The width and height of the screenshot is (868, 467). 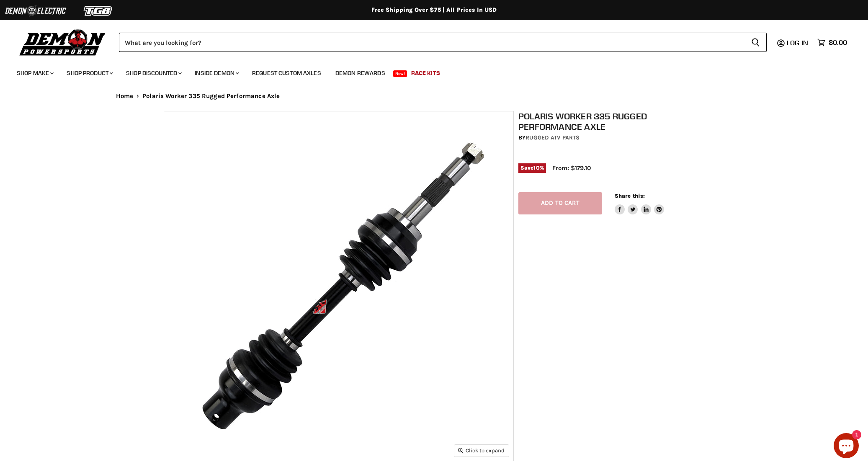 What do you see at coordinates (339, 286) in the screenshot?
I see `img: IMAGE` at bounding box center [339, 286].